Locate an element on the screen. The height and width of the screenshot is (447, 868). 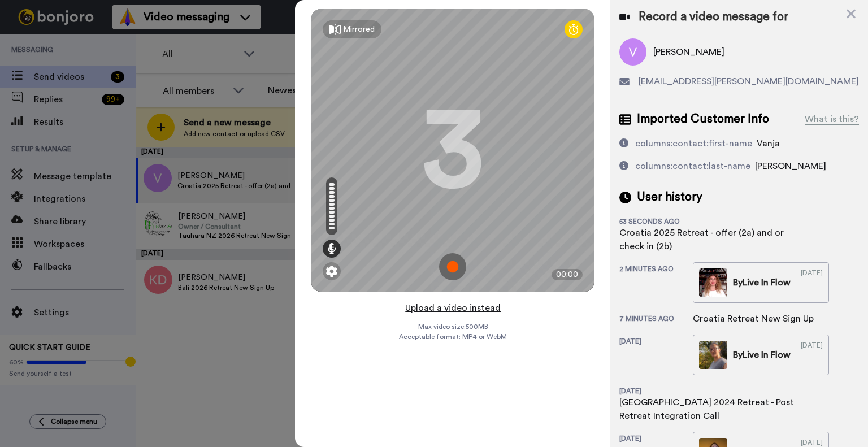
span: Max video size: 500 MB is located at coordinates (453, 327).